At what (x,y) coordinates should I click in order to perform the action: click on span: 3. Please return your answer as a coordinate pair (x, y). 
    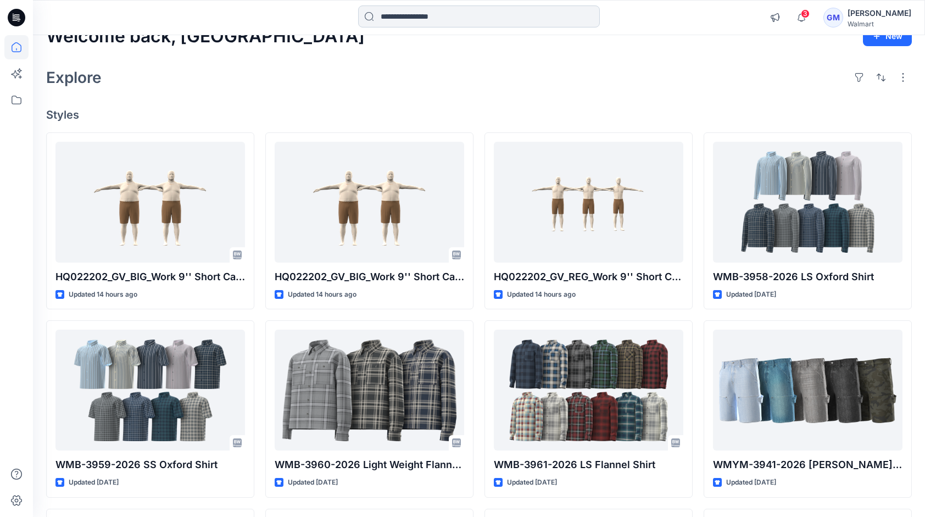
    Looking at the image, I should click on (805, 14).